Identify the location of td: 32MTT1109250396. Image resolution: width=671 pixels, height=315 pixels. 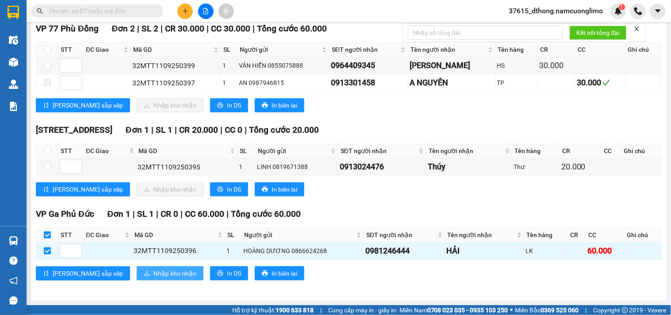
(179, 251).